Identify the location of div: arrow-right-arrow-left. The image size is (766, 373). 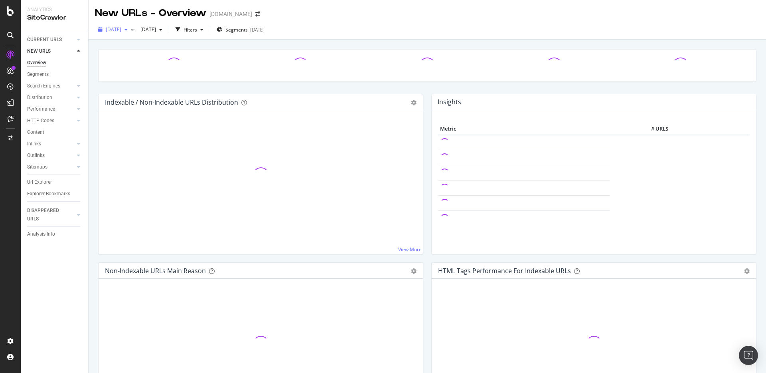
(258, 14).